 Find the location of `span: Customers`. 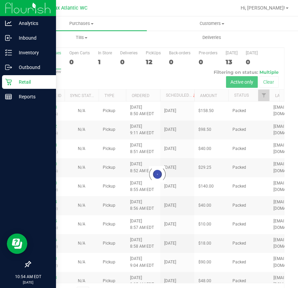

span: Customers is located at coordinates (212, 24).